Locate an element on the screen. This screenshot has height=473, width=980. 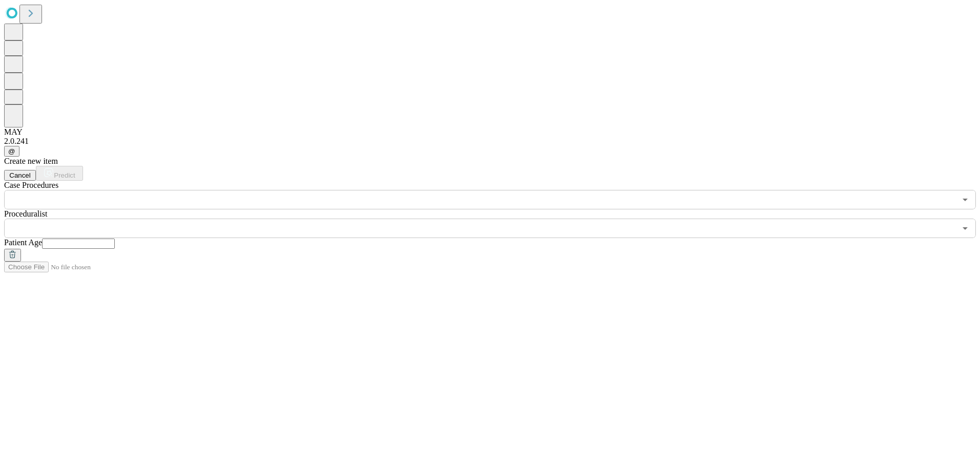
div: MAY is located at coordinates (490, 132).